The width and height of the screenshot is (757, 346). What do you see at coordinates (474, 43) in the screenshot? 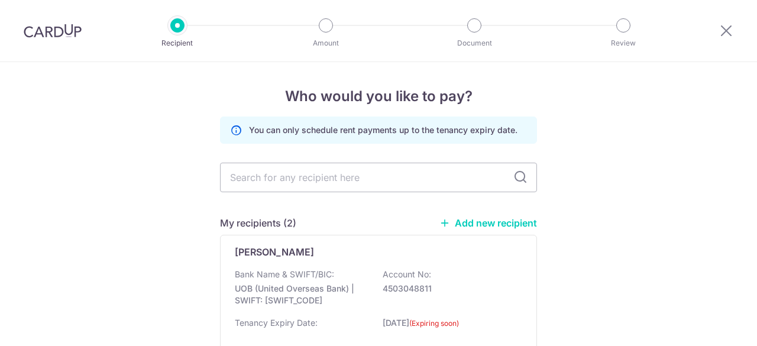
I see `p: Document` at bounding box center [474, 43].